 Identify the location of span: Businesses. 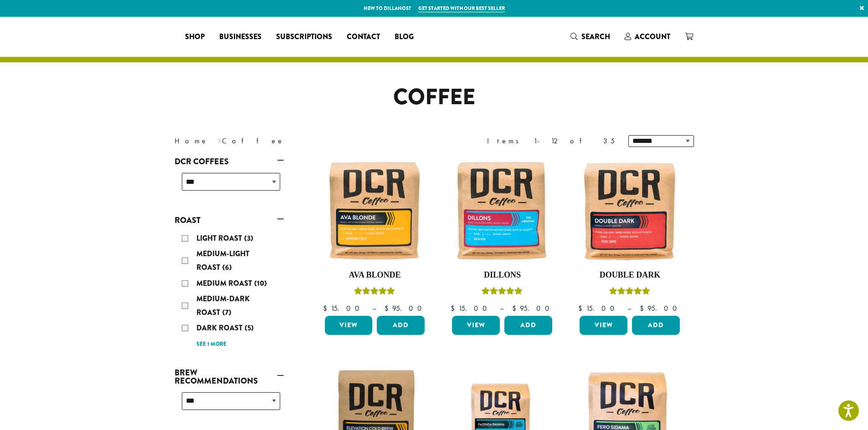
(240, 37).